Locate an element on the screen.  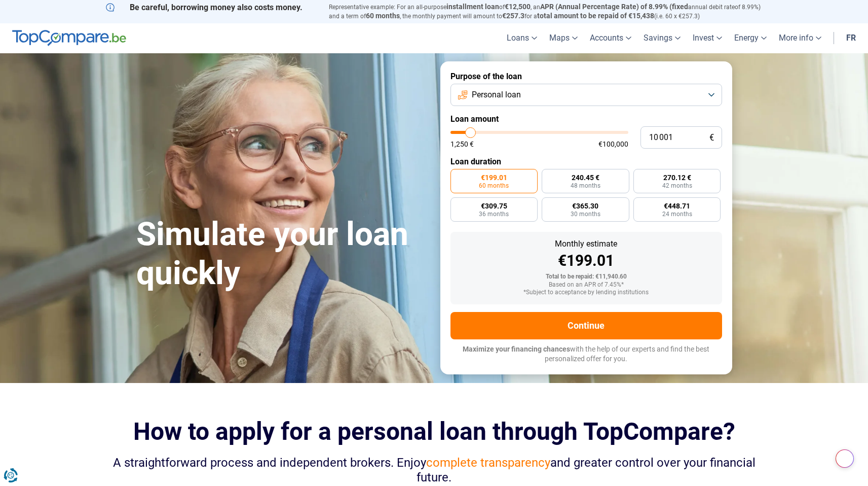
font: Personal loan is located at coordinates (496, 95).